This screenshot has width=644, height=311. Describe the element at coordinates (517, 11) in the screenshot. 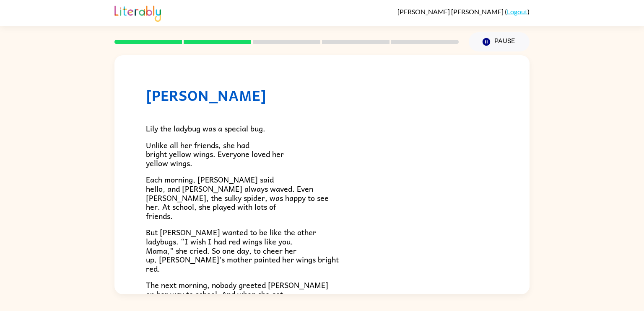

I see `a: Logout` at that location.